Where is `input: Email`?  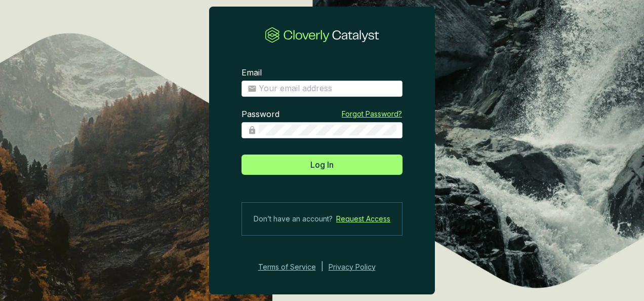 input: Email is located at coordinates (328, 89).